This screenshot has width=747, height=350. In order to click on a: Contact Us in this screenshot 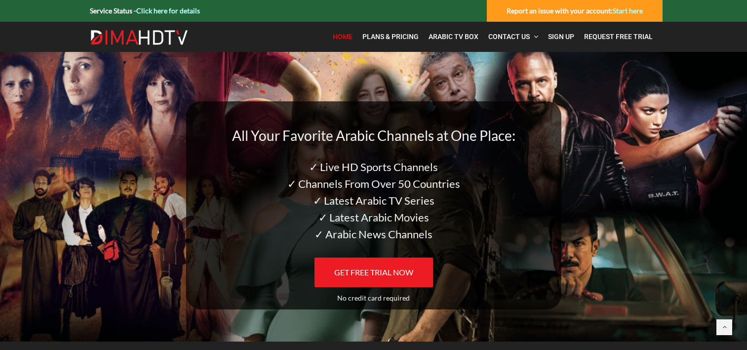, I will do `click(513, 37)`.